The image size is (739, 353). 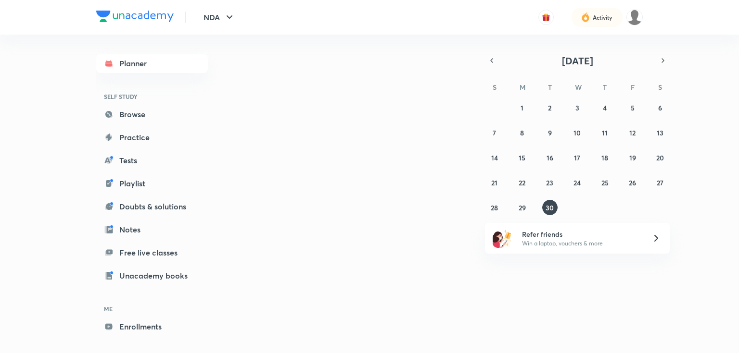 What do you see at coordinates (152, 327) in the screenshot?
I see `a: Enrollments` at bounding box center [152, 327].